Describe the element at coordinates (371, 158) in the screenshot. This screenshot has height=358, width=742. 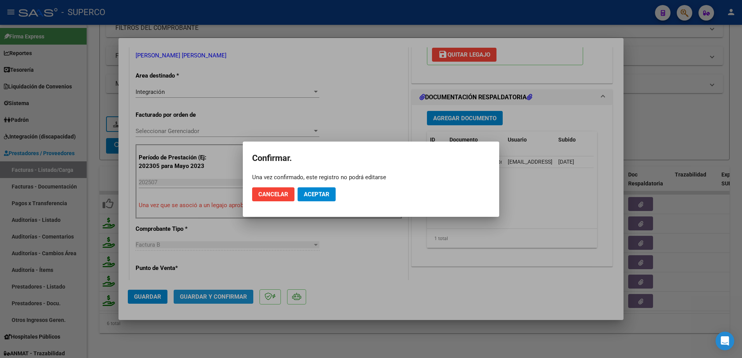
I see `h2: Confirmar.` at that location.